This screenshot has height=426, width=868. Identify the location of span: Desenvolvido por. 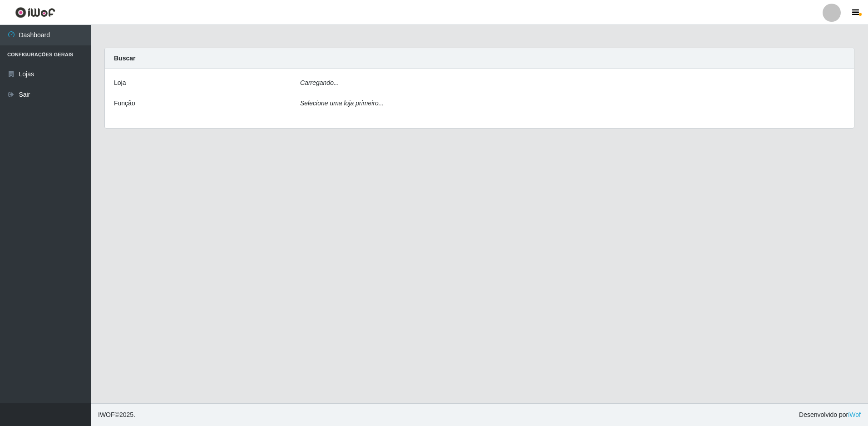
(830, 415).